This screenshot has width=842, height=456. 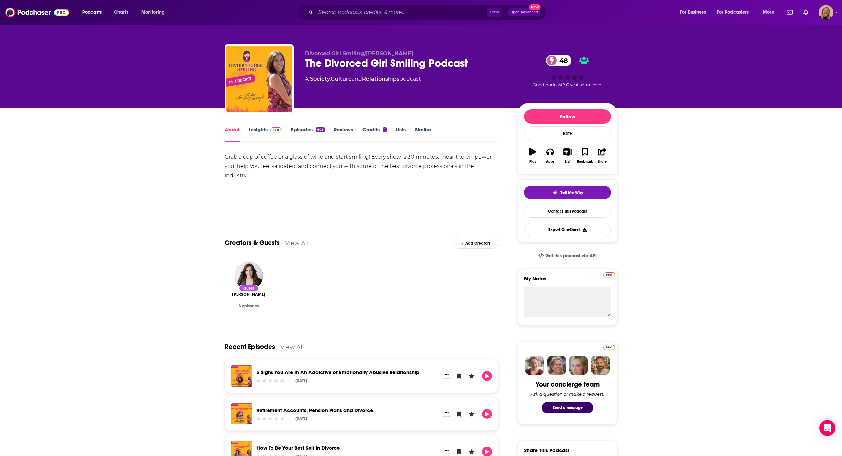 I want to click on span: Good podcast? Give it some love!, so click(x=568, y=85).